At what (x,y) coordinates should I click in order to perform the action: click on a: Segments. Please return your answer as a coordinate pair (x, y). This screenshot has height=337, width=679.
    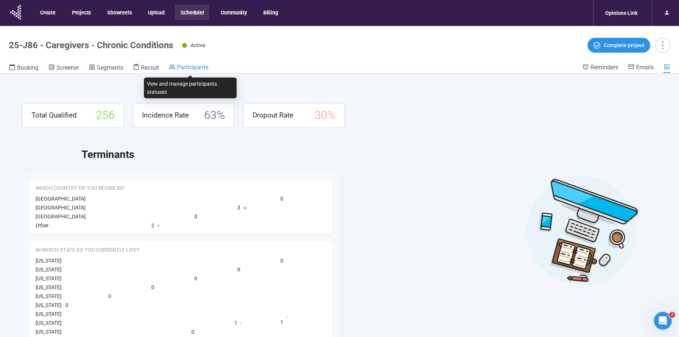
    Looking at the image, I should click on (106, 68).